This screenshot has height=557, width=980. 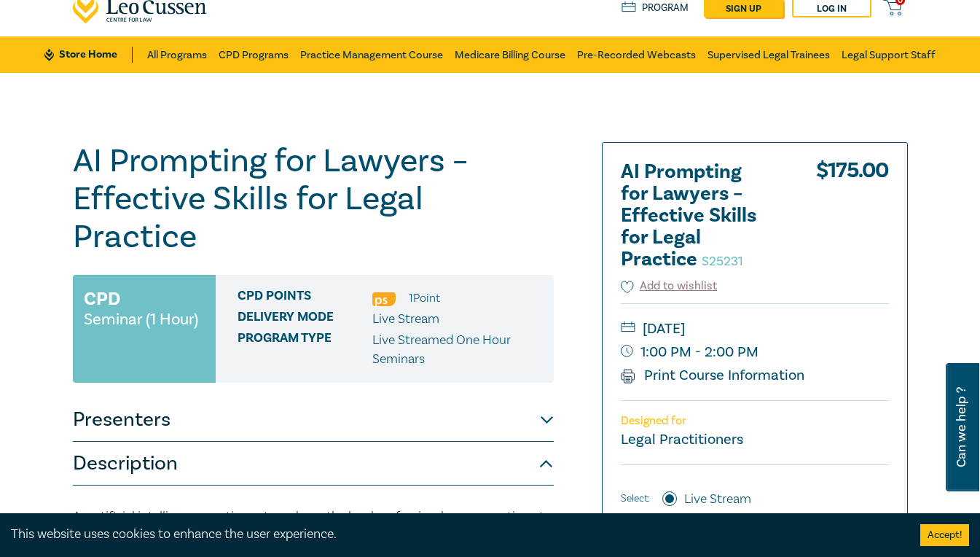 What do you see at coordinates (177, 55) in the screenshot?
I see `a: All Programs` at bounding box center [177, 55].